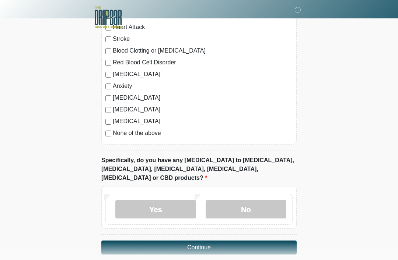 The height and width of the screenshot is (260, 398). I want to click on label: Anxiety, so click(203, 86).